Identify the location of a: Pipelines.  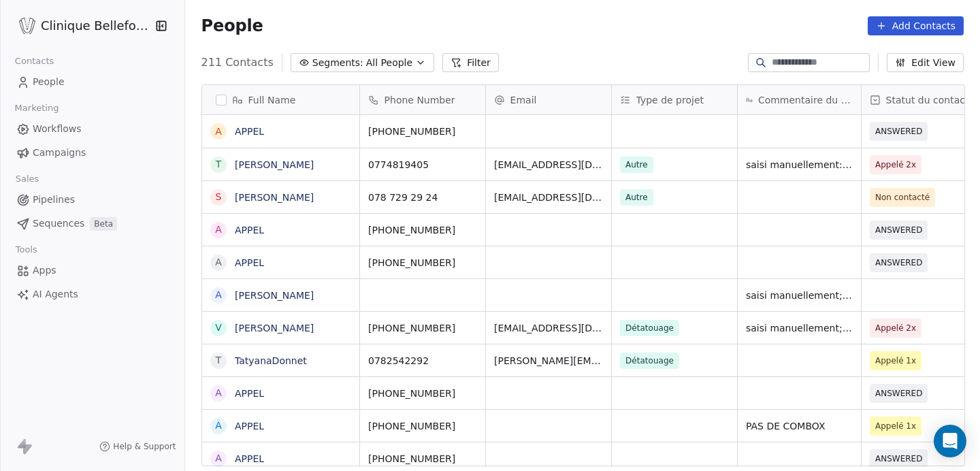
(92, 200).